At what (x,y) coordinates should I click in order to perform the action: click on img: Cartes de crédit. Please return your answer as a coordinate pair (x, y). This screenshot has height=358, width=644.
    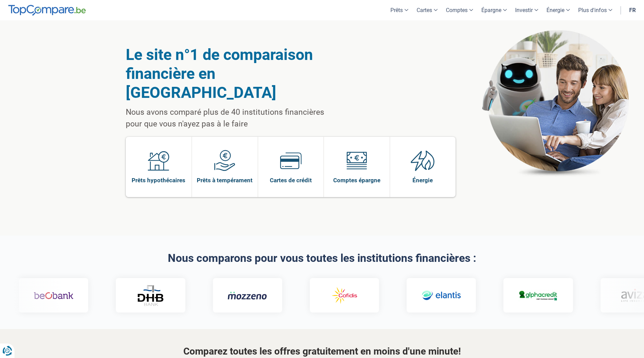
    Looking at the image, I should click on (290, 160).